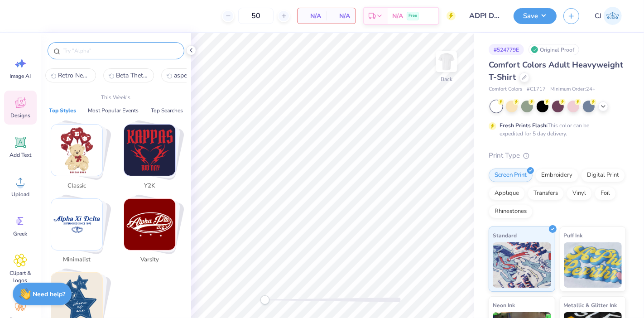 The image size is (644, 318). What do you see at coordinates (116, 97) in the screenshot?
I see `p: This Week's` at bounding box center [116, 97].